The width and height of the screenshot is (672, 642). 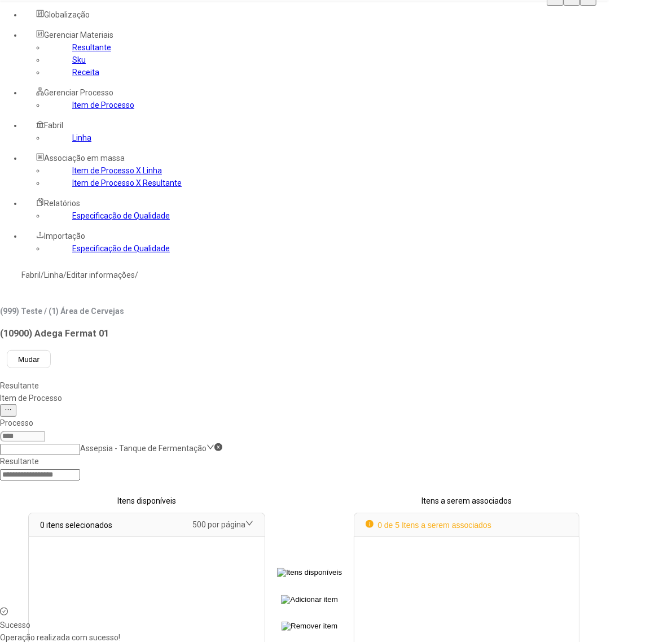 I want to click on p: 0 de 5 Itens a serem associados, so click(x=428, y=525).